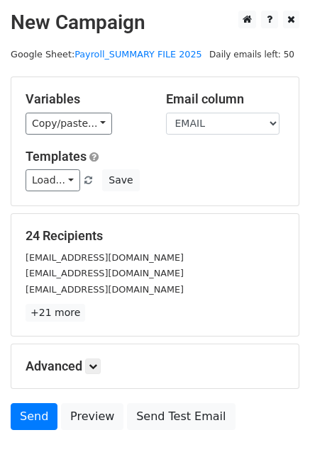  Describe the element at coordinates (85, 99) in the screenshot. I see `h5: Variables` at that location.